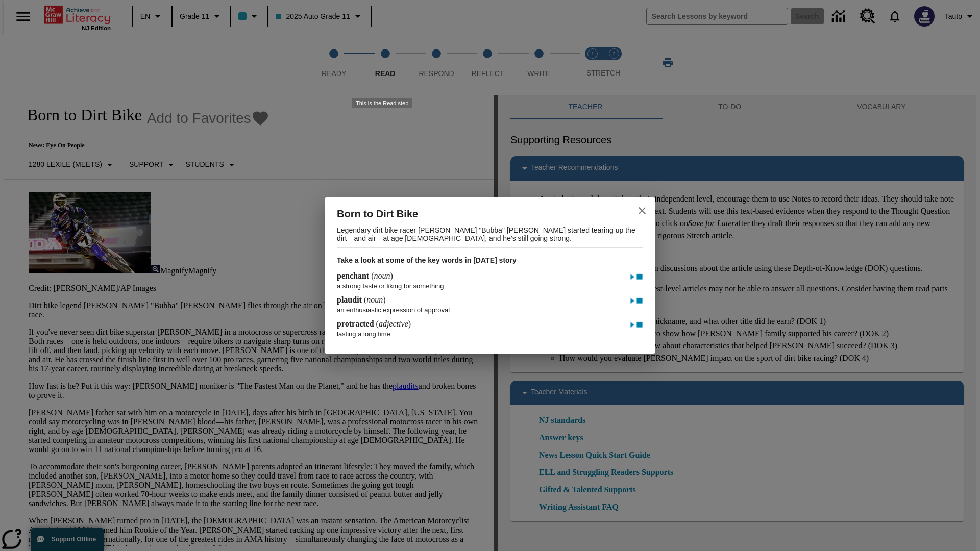 Image resolution: width=980 pixels, height=551 pixels. I want to click on span: plaudit, so click(350, 299).